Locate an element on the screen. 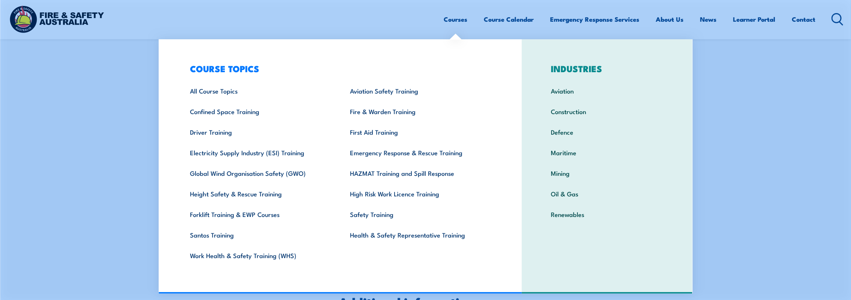 Image resolution: width=851 pixels, height=300 pixels. a: All Course Topics is located at coordinates (258, 91).